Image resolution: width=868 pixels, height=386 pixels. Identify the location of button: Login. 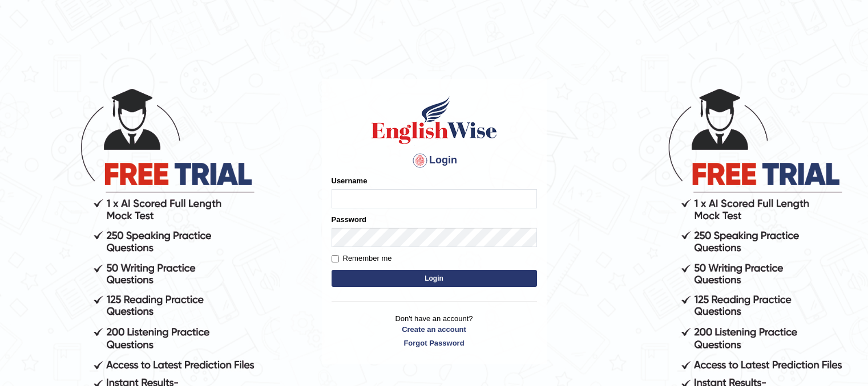
(434, 279).